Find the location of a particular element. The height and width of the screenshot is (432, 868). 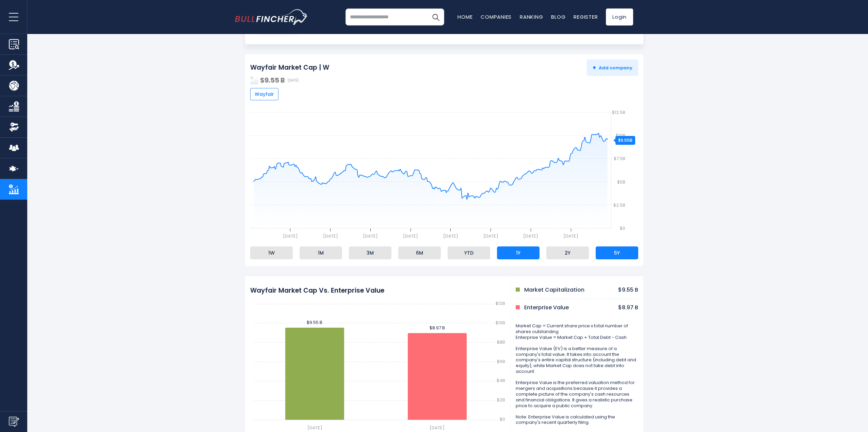

text: $4B is located at coordinates (500, 380).